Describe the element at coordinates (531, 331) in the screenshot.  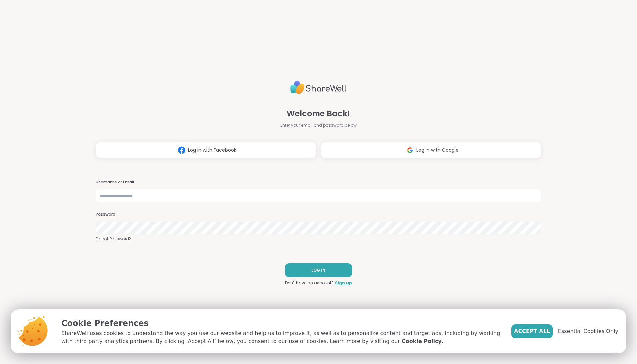
I see `button: Accept All` at that location.